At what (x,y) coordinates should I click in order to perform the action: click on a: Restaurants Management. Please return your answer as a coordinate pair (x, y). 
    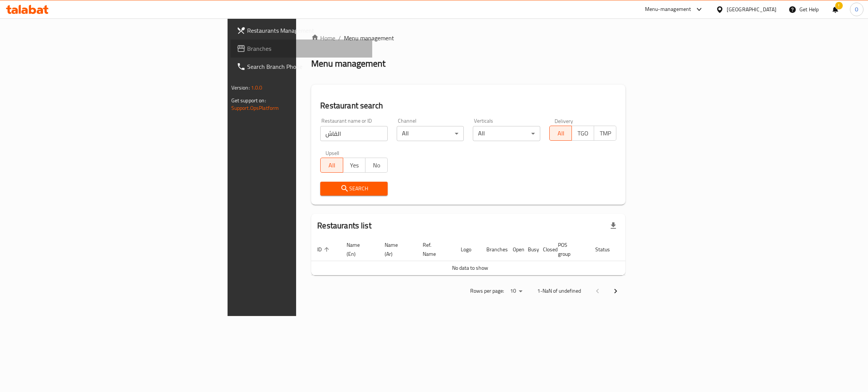
    Looking at the image, I should click on (302, 31).